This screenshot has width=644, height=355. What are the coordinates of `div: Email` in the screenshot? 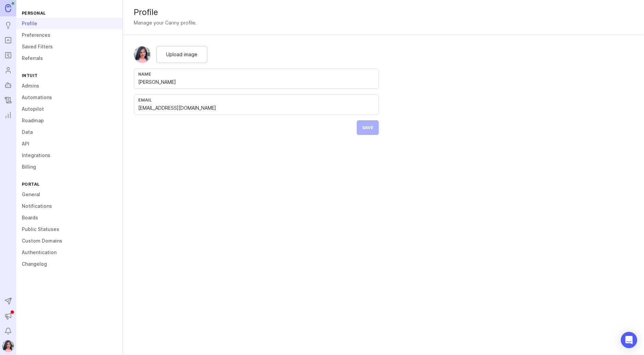 It's located at (257, 100).